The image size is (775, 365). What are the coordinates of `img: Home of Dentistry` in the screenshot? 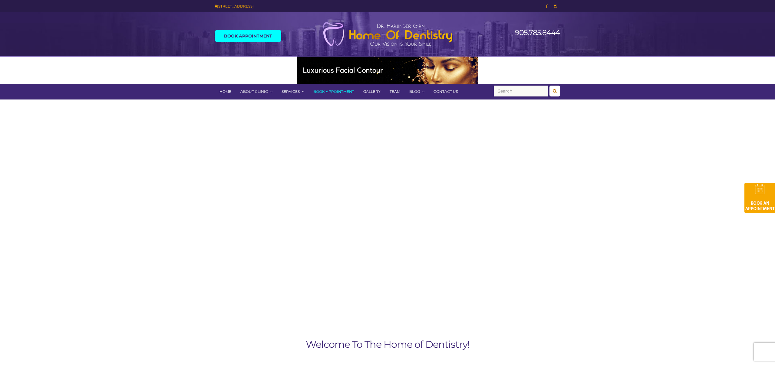 It's located at (387, 34).